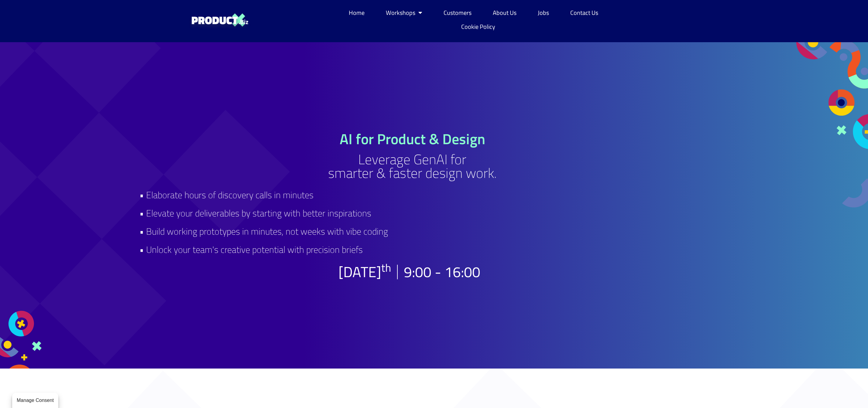  I want to click on a: Cookie Policy, so click(478, 27).